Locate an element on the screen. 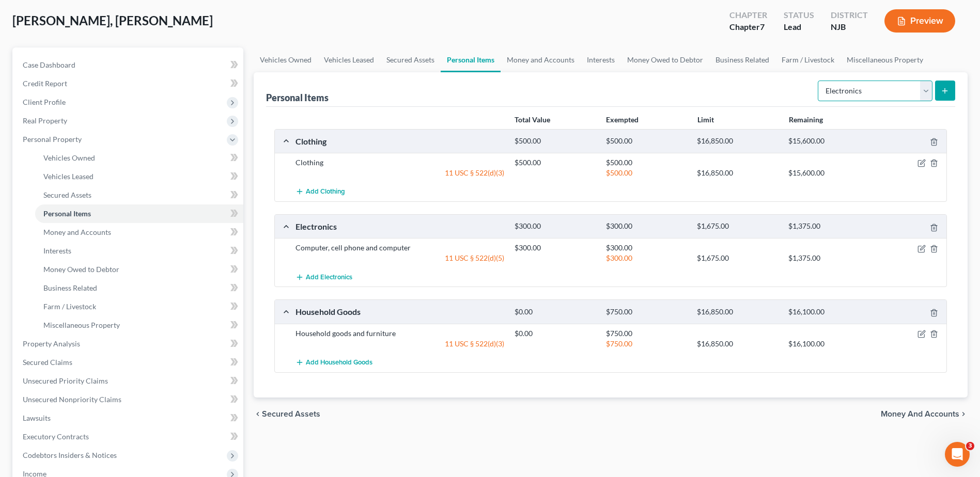  button: Gif picker is located at coordinates (36, 343).